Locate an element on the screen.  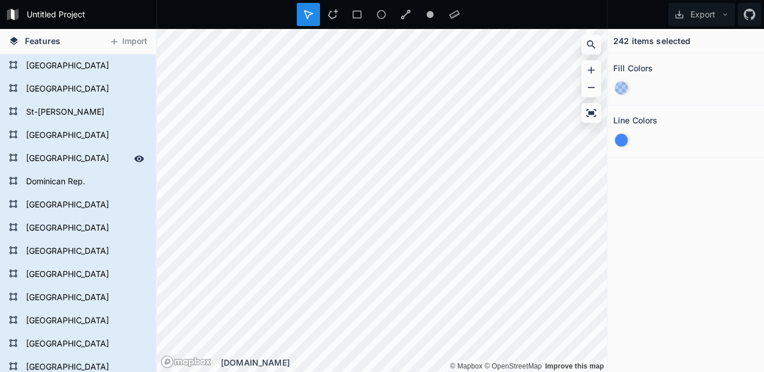
a: Mapbox logo is located at coordinates (186, 362).